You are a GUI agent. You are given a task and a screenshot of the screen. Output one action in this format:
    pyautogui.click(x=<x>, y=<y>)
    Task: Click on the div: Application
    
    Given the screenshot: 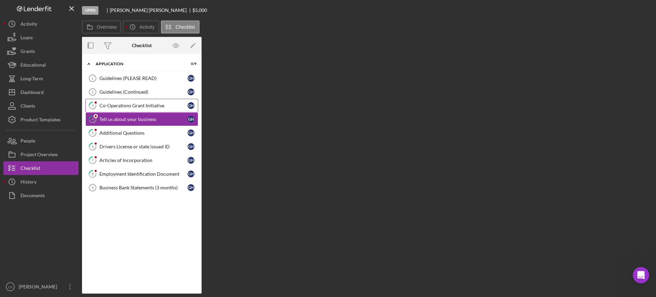 What is the action you would take?
    pyautogui.click(x=137, y=64)
    